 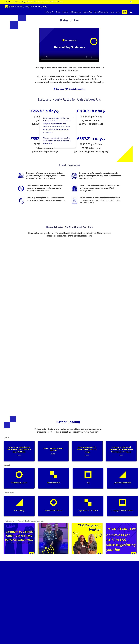 What do you see at coordinates (68, 430) in the screenshot?
I see `p: Artists’ Union England is an active union and is constantly campaigning, producing resources and ...` at bounding box center [68, 430].